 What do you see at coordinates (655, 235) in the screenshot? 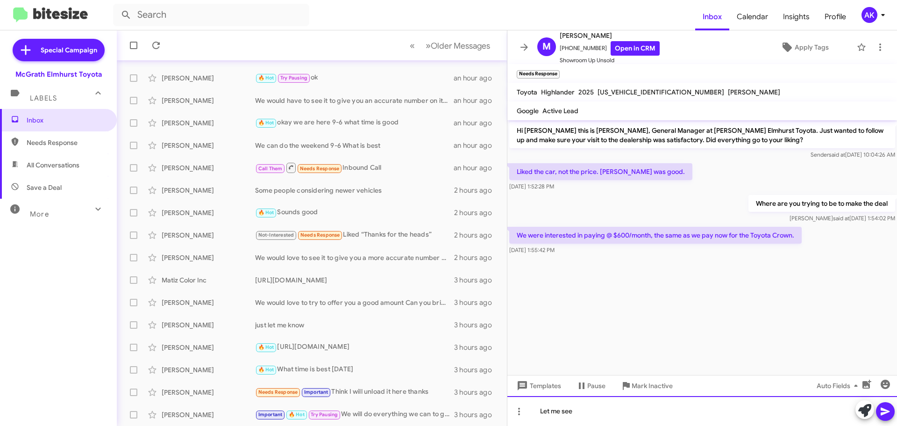
I see `p: We were interested in paying @ $600/month, the same as we pay now for the Toyota Crown.` at bounding box center [655, 235].